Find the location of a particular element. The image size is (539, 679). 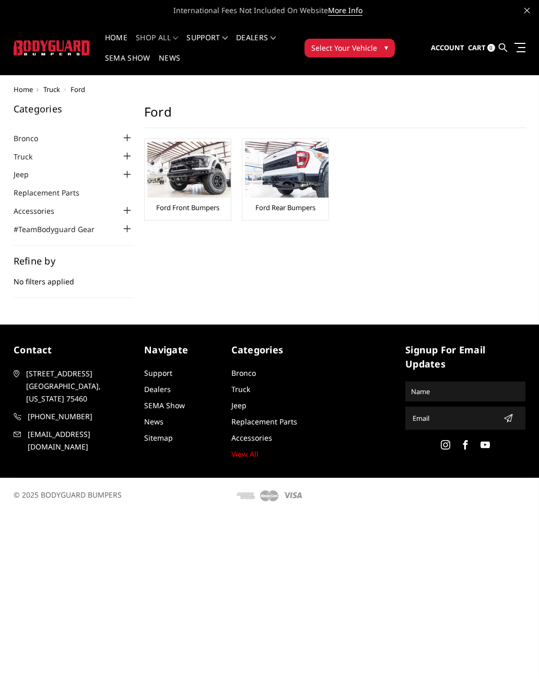

h5: contact is located at coordinates (74, 349).